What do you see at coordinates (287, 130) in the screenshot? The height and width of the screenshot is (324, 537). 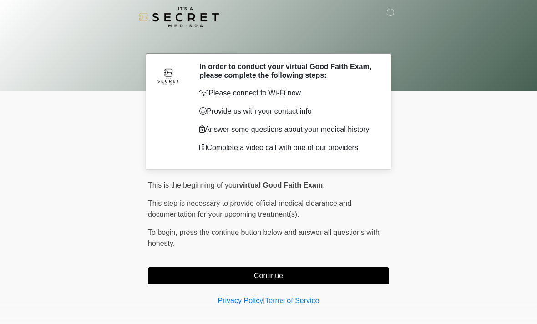 I see `p: Answer some questions about your medical history` at bounding box center [287, 130].